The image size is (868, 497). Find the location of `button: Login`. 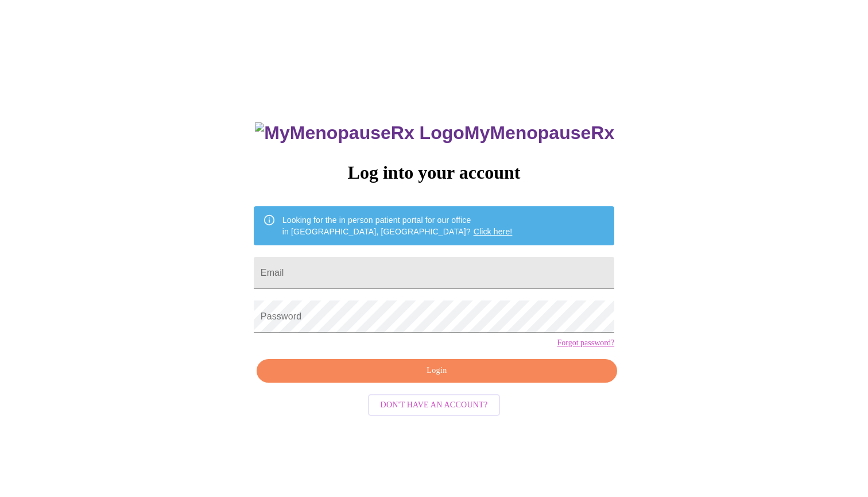

button: Login is located at coordinates (437, 370).